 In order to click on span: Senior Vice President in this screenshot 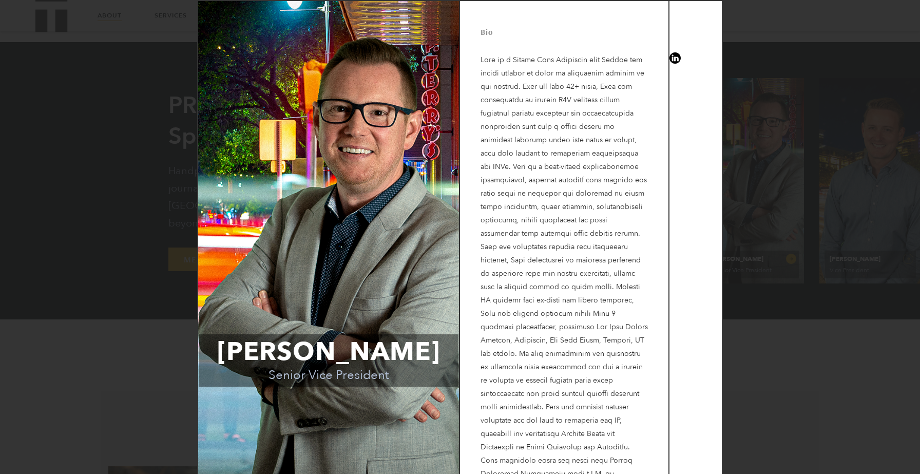, I will do `click(329, 378)`.